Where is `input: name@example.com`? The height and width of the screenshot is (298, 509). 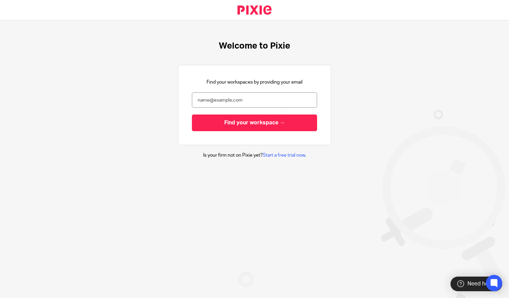
input: name@example.com is located at coordinates (255, 100).